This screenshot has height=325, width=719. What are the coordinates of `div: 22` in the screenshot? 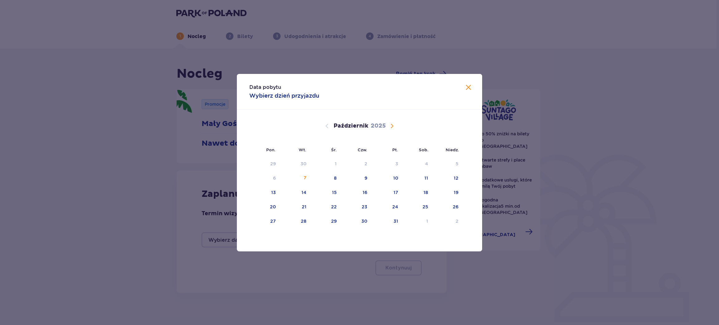 It's located at (334, 207).